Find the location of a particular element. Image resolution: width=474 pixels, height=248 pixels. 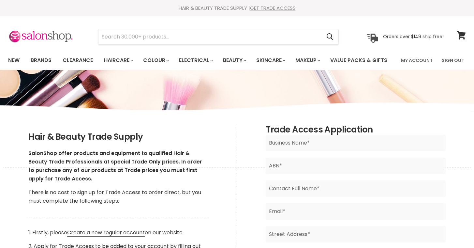

a: Value Packs & Gifts is located at coordinates (359, 60).